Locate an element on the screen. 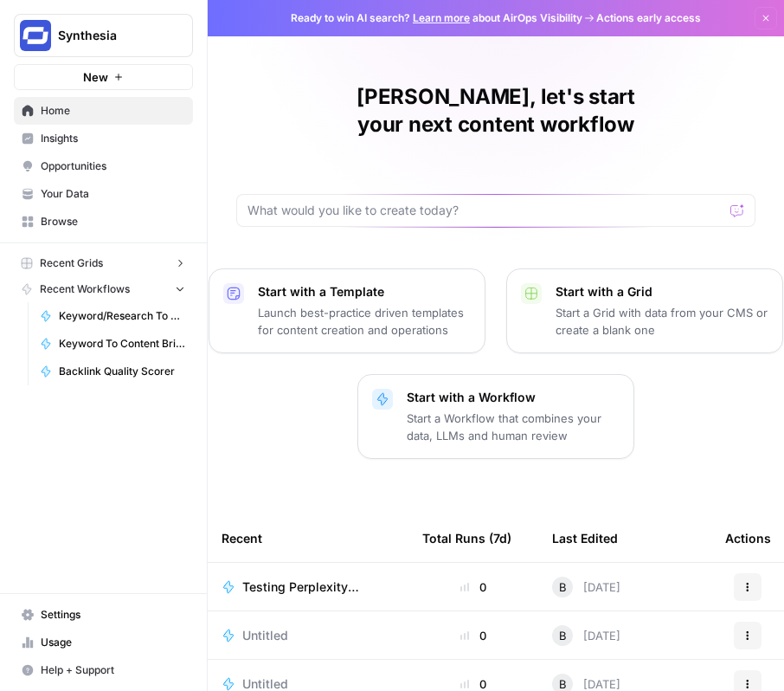 Image resolution: width=784 pixels, height=691 pixels. button: Start with a GridStart a Grid with data from your CMS or create a blank one is located at coordinates (645, 311).